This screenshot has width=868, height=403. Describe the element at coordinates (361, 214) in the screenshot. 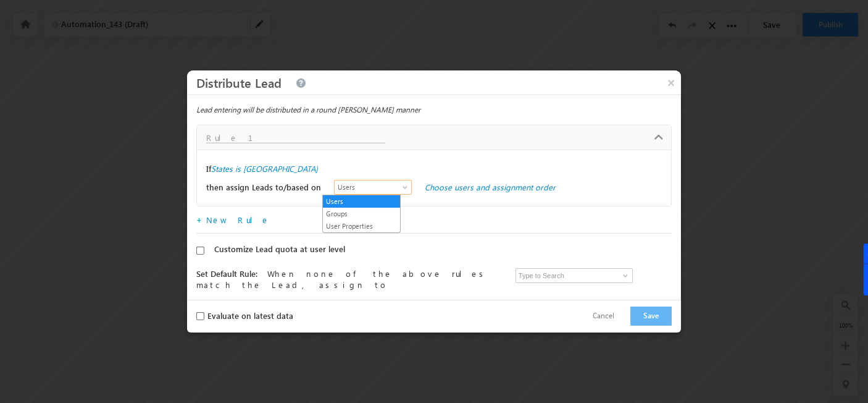

I see `ul: Users` at that location.